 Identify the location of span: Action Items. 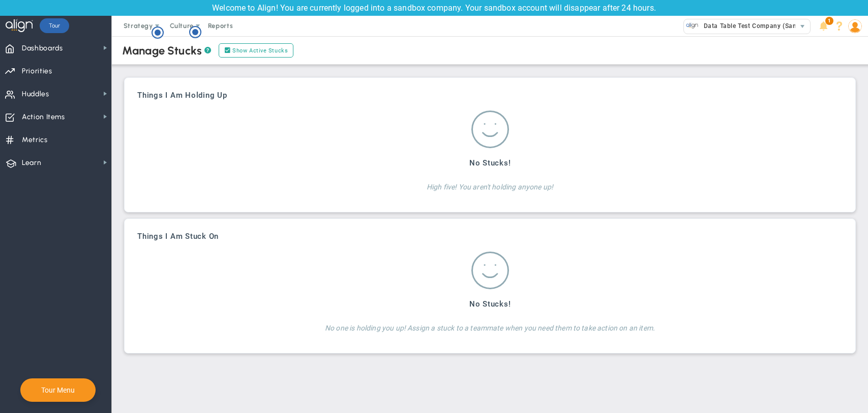
(43, 117).